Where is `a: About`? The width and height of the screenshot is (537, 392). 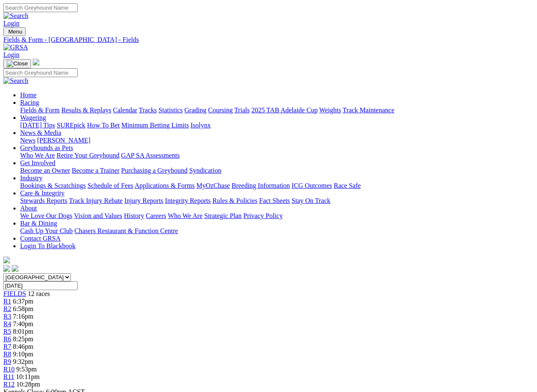
a: About is located at coordinates (28, 208).